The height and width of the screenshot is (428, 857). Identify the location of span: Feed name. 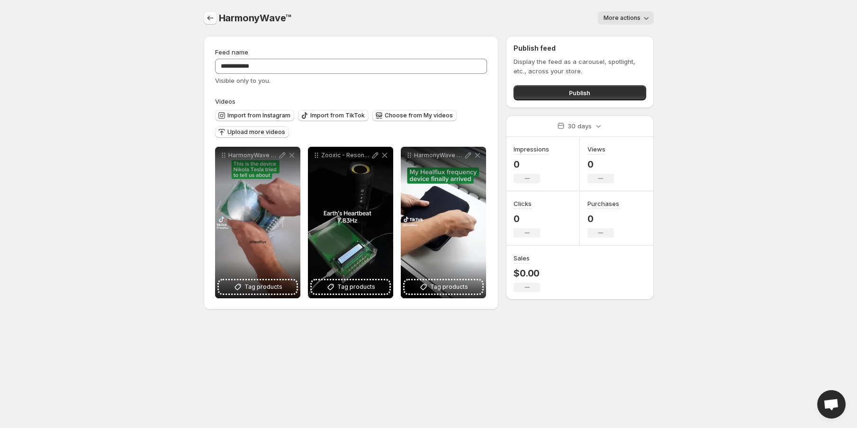
(232, 52).